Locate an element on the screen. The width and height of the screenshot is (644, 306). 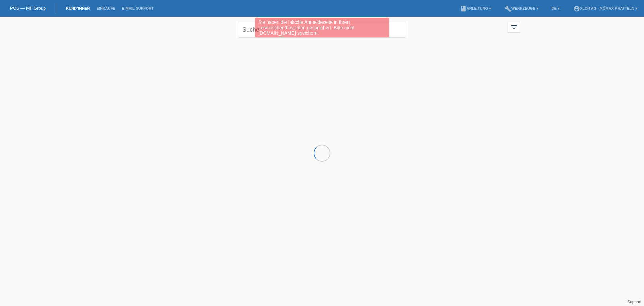
a: Support is located at coordinates (634, 302).